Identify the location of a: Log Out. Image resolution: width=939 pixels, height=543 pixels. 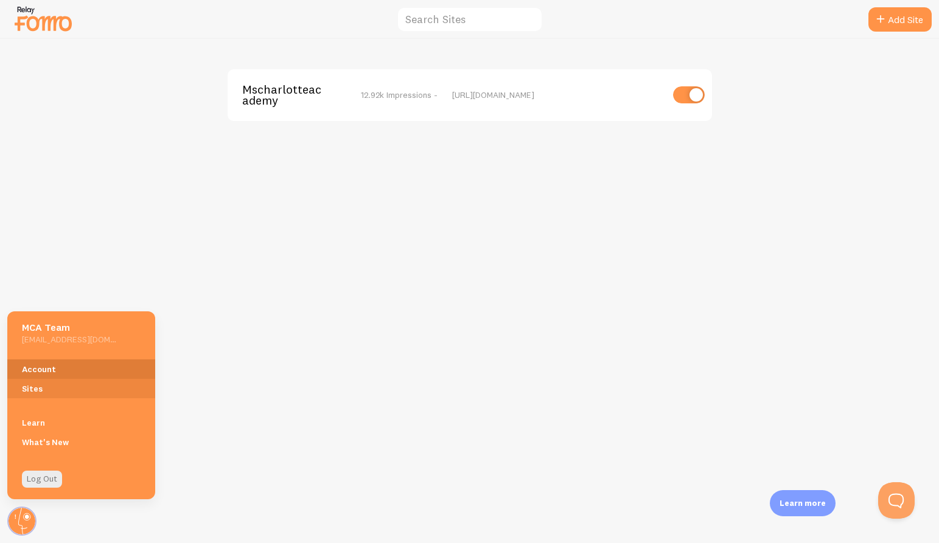
(42, 480).